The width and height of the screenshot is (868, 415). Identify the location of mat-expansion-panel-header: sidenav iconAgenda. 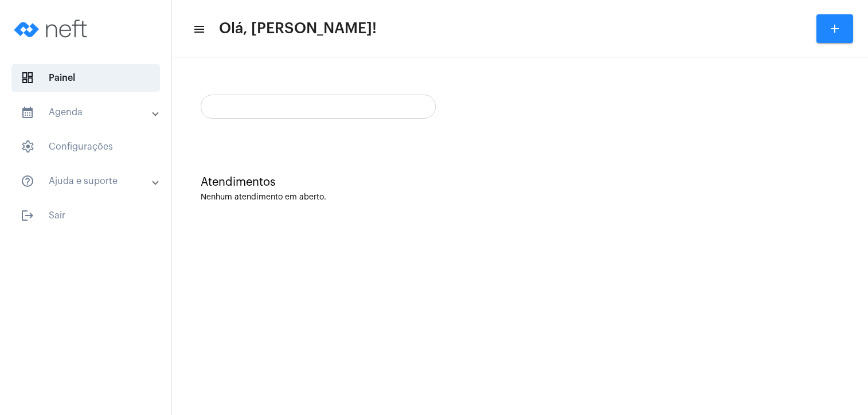
(89, 112).